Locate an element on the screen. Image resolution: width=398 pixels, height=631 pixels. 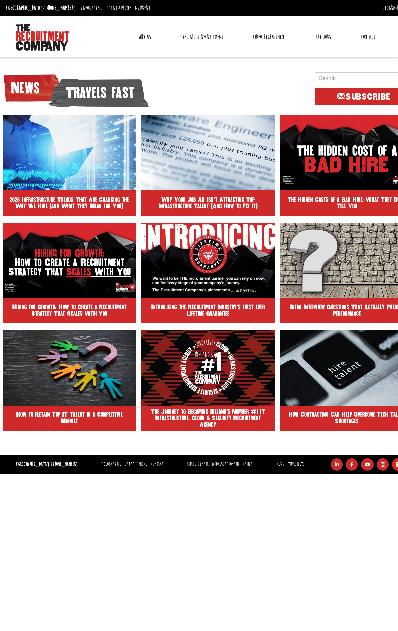
h2: Why Your Job Ad Isn’t Attracting Top Infrastructure Talent (And How to Fix It) is located at coordinates (208, 203).